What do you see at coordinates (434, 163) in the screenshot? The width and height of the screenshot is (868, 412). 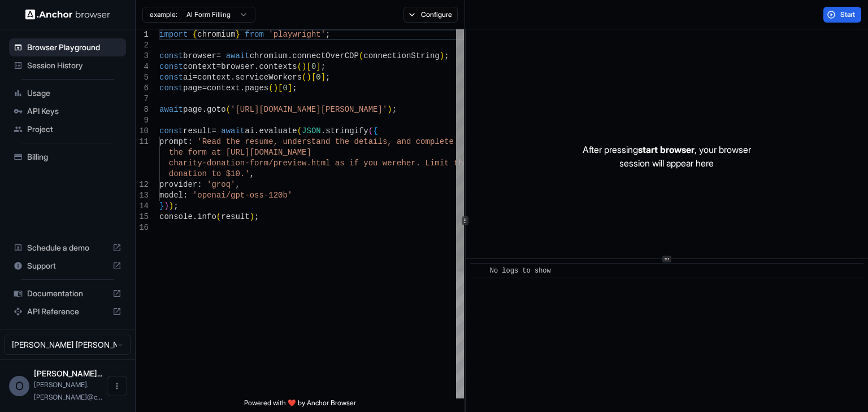 I see `span: her. Limit the` at bounding box center [434, 163].